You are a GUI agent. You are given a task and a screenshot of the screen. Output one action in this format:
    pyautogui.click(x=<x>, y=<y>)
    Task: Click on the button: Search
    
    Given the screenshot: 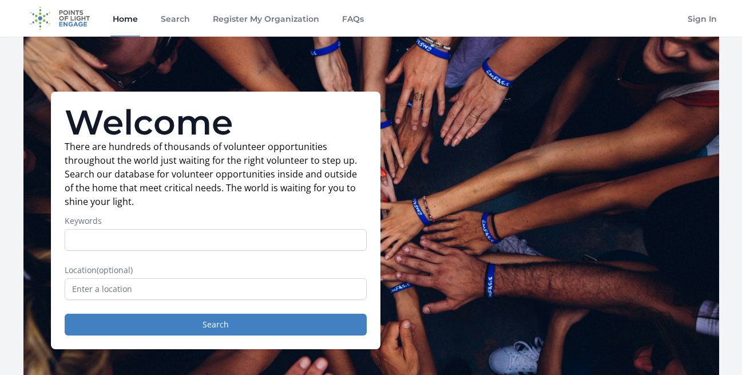 What is the action you would take?
    pyautogui.click(x=216, y=324)
    